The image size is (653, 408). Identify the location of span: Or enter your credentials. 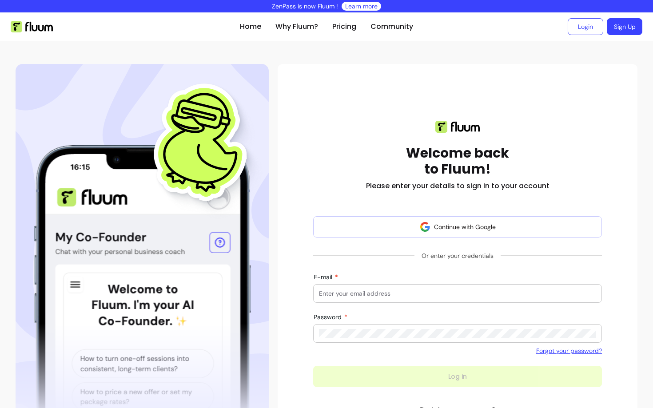
(457, 256).